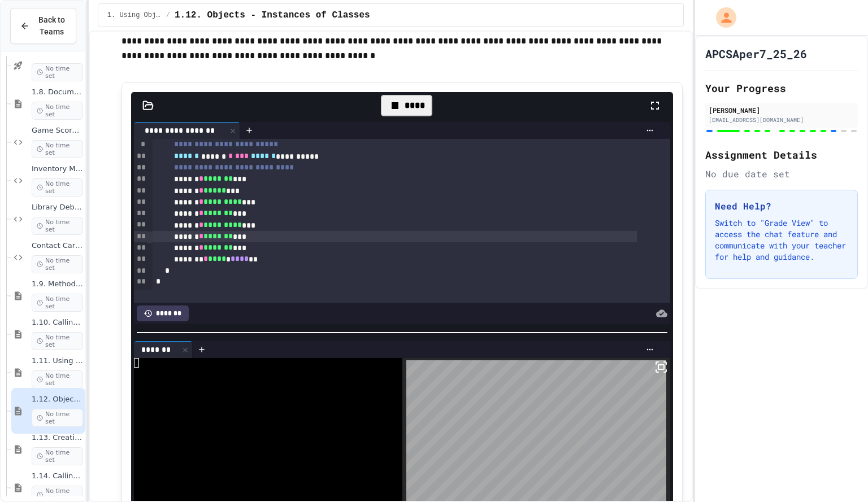 The image size is (868, 502). Describe the element at coordinates (57, 169) in the screenshot. I see `span: Inventory Management System` at that location.